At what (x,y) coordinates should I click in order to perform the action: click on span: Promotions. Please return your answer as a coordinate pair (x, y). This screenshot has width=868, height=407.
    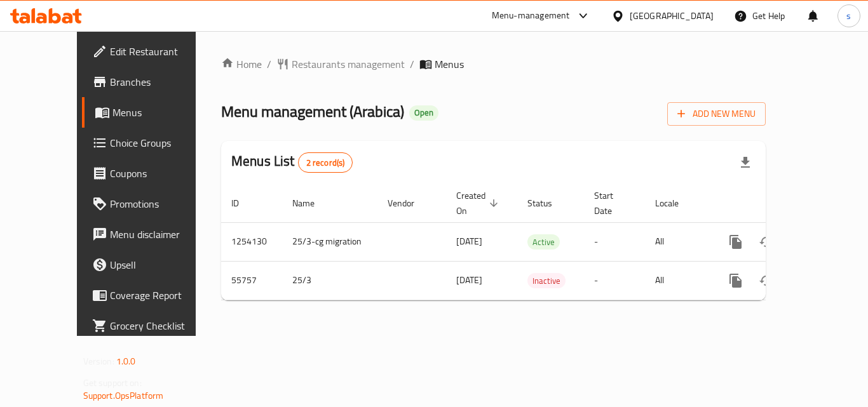
    Looking at the image, I should click on (161, 204).